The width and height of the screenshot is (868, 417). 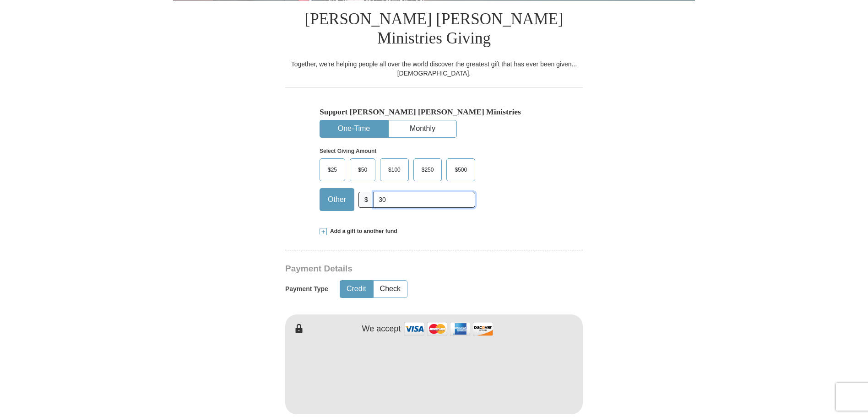 I want to click on button: One-Time, so click(x=354, y=129).